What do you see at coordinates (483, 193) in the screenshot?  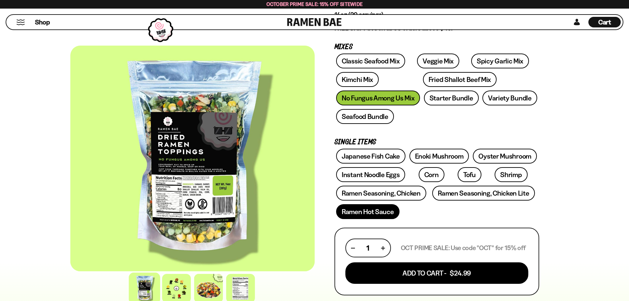 I see `a: Ramen Seasoning, Chicken Lite` at bounding box center [483, 193].